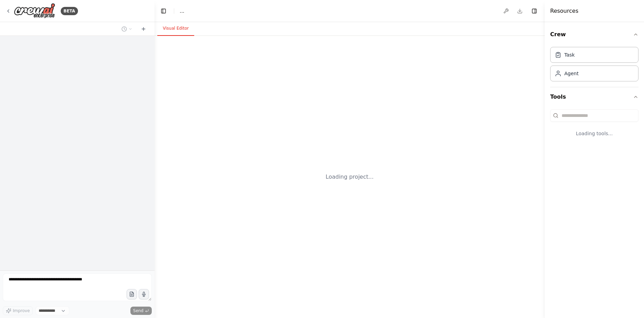 The height and width of the screenshot is (318, 644). What do you see at coordinates (349, 177) in the screenshot?
I see `div: Loading project...` at bounding box center [349, 177].